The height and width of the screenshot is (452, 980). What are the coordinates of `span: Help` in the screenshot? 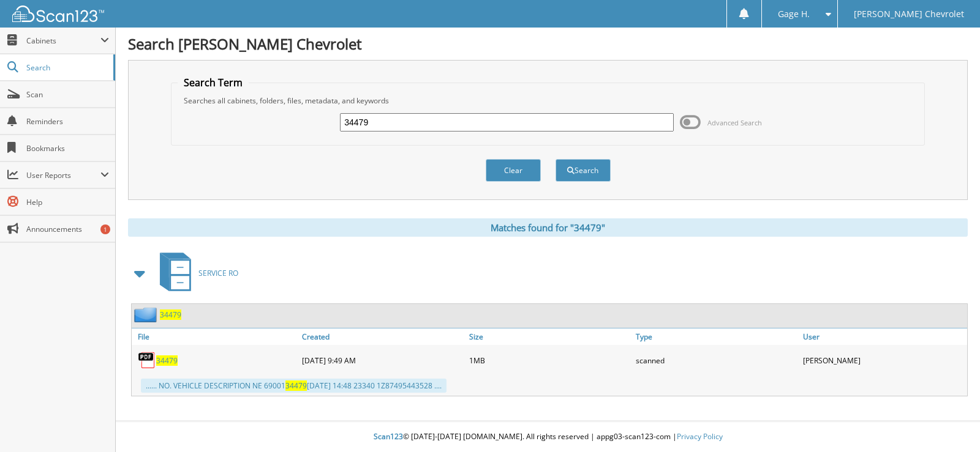 It's located at (67, 202).